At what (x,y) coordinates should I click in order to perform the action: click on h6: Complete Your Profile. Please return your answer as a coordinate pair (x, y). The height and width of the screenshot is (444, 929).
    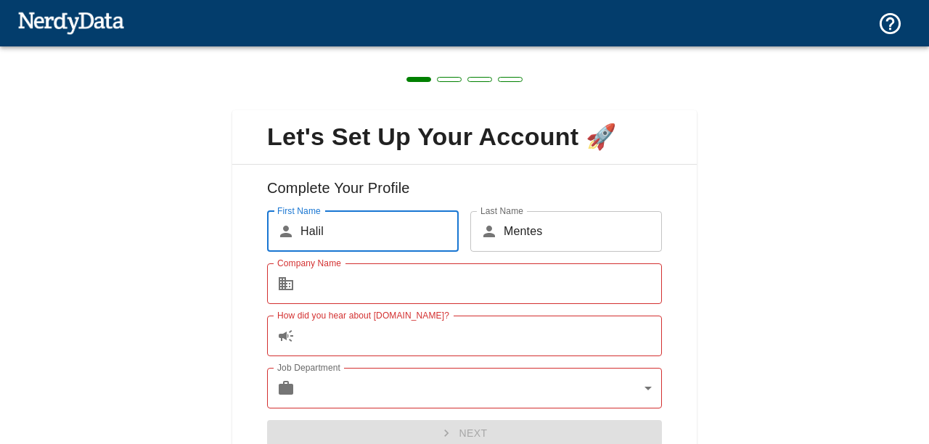
    Looking at the image, I should click on (464, 194).